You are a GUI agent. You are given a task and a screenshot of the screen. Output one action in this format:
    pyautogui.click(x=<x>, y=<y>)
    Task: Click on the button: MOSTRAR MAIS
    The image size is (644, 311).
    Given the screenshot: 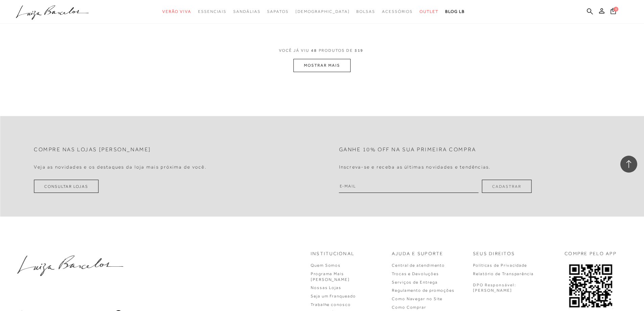 What is the action you would take?
    pyautogui.click(x=322, y=65)
    